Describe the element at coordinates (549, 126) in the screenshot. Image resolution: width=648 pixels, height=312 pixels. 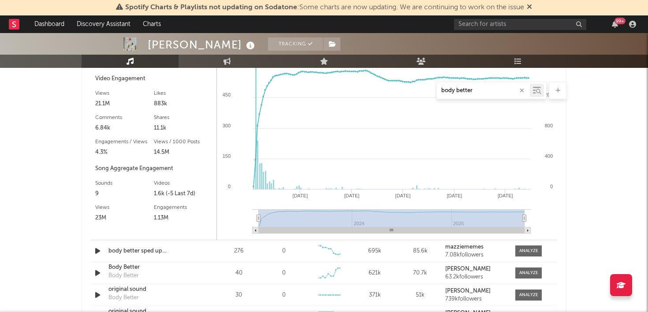
I see `text: 800` at that location.